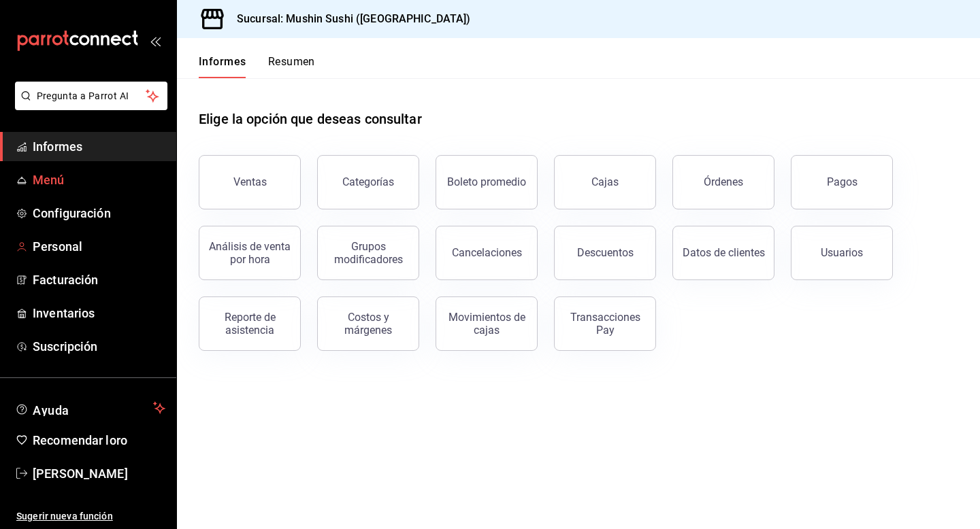 The width and height of the screenshot is (980, 529). I want to click on button: Órdenes, so click(723, 182).